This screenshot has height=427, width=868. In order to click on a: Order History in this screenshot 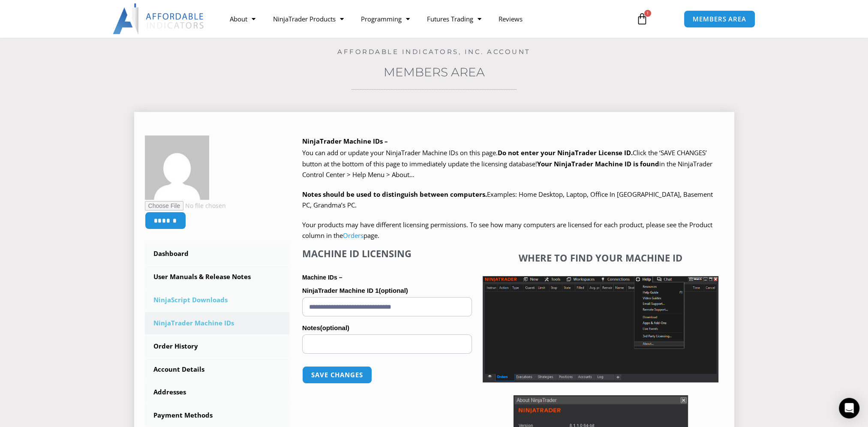, I will do `click(217, 347)`.